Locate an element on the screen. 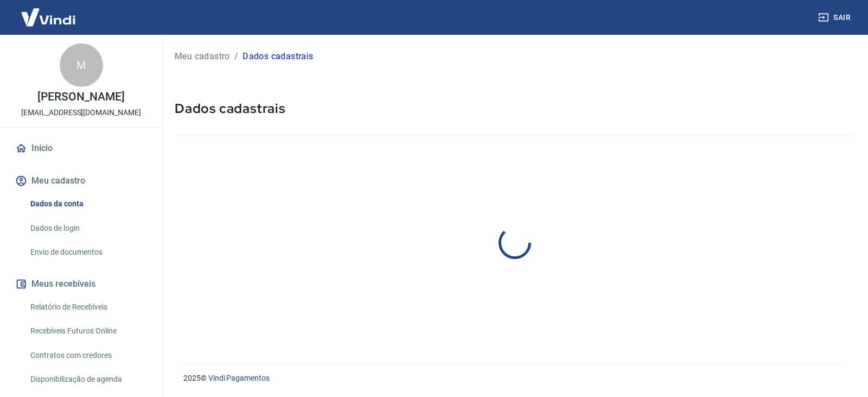 The height and width of the screenshot is (397, 868). button: Meus recebíveis is located at coordinates (81, 284).